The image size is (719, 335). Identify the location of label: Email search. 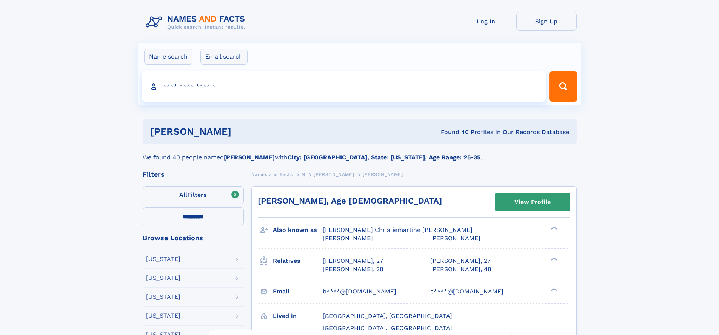
(224, 57).